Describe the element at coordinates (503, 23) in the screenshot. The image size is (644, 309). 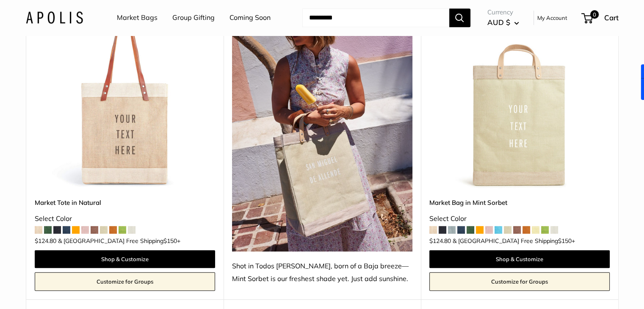
I see `button: AUD $` at that location.